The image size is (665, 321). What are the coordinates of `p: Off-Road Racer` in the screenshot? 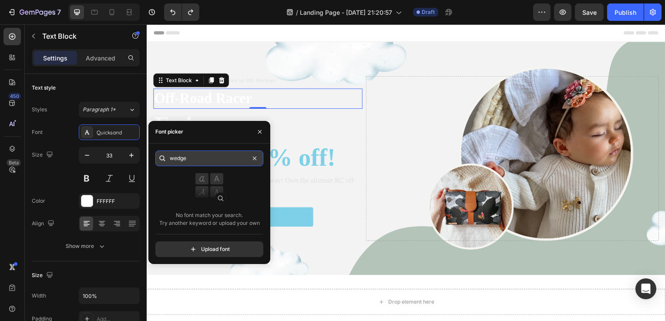 It's located at (112, 75).